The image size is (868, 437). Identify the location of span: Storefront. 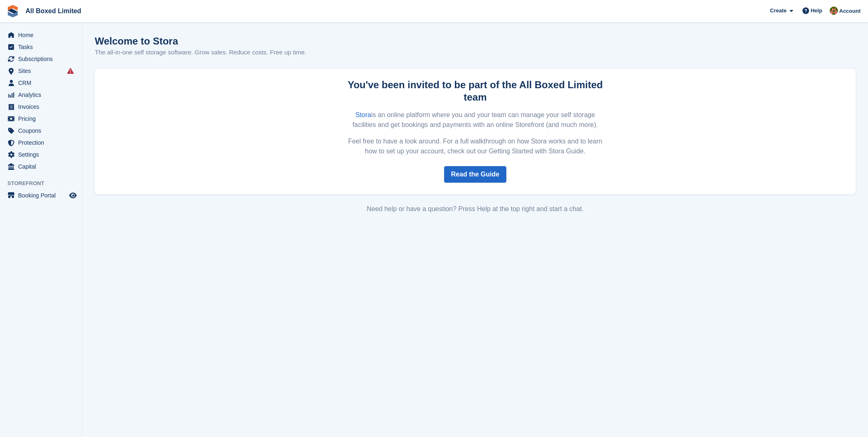
(45, 184).